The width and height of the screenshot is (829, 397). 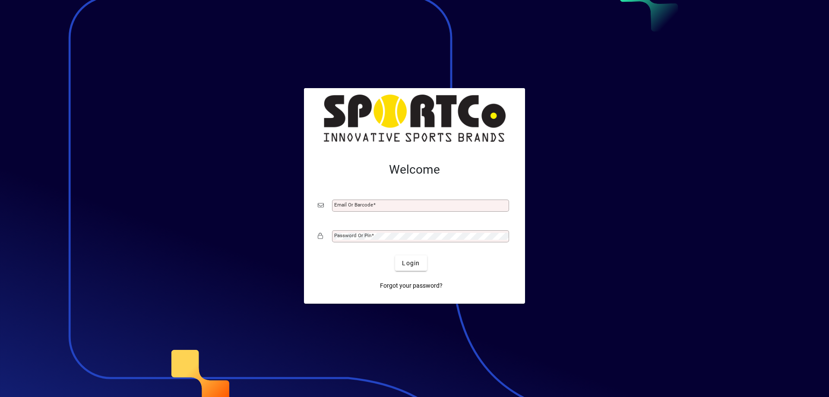 I want to click on span: Login, so click(x=411, y=263).